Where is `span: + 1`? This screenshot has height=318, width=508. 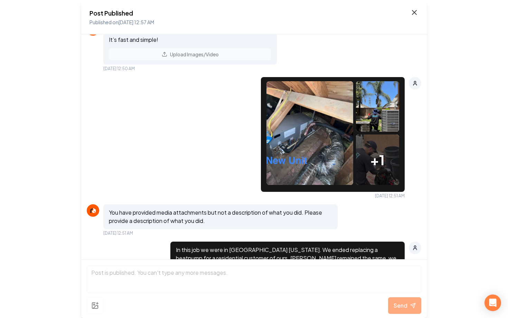
span: + 1 is located at coordinates (378, 160).